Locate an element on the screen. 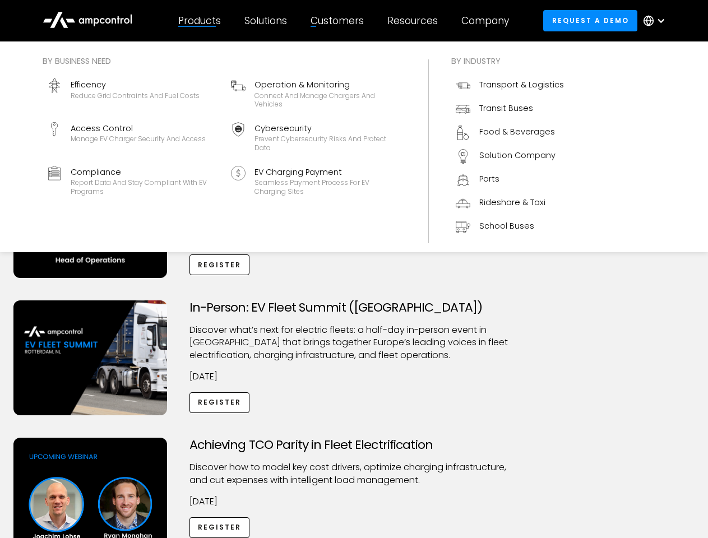 This screenshot has width=708, height=538. a: Request a demo is located at coordinates (590, 20).